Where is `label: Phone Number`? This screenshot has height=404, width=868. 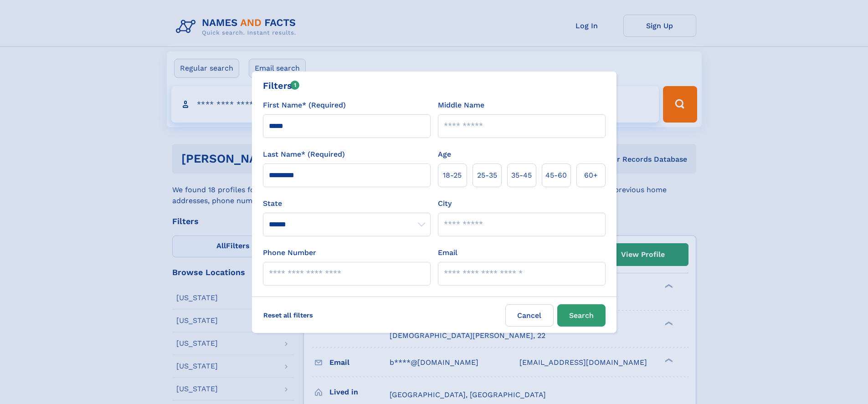
label: Phone Number is located at coordinates (289, 253).